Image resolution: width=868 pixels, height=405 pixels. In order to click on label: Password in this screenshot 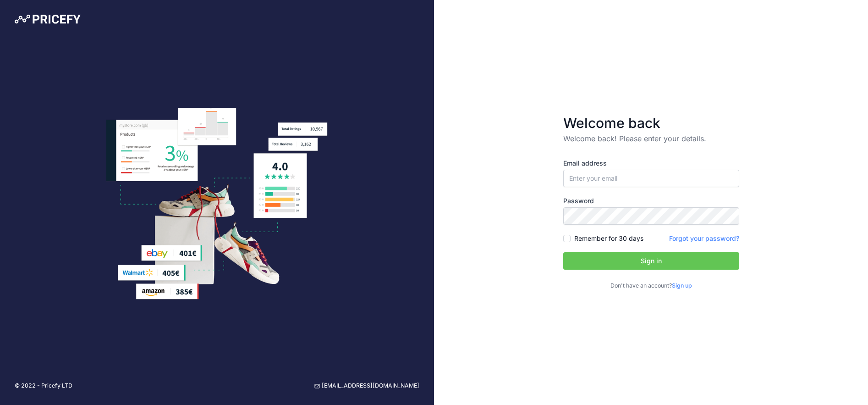, I will do `click(651, 201)`.